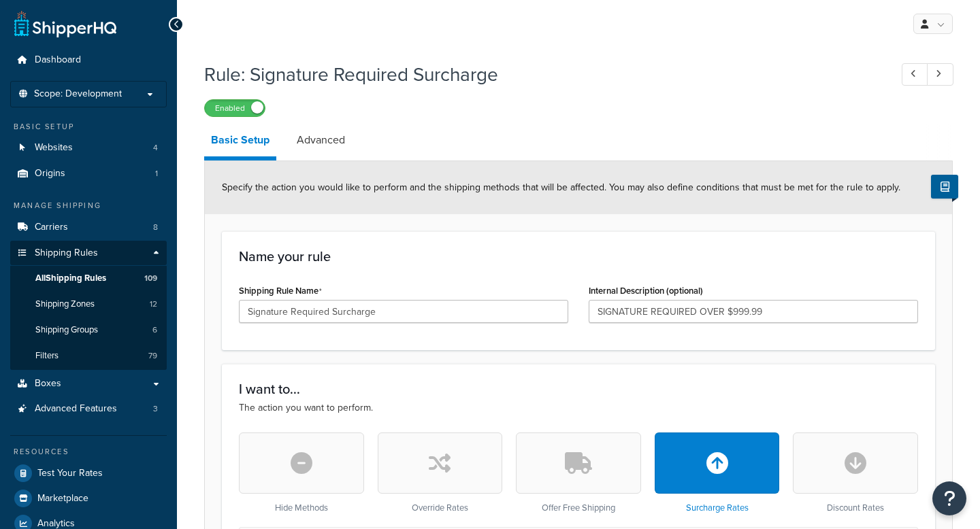 Image resolution: width=980 pixels, height=529 pixels. I want to click on li: Filters, so click(88, 356).